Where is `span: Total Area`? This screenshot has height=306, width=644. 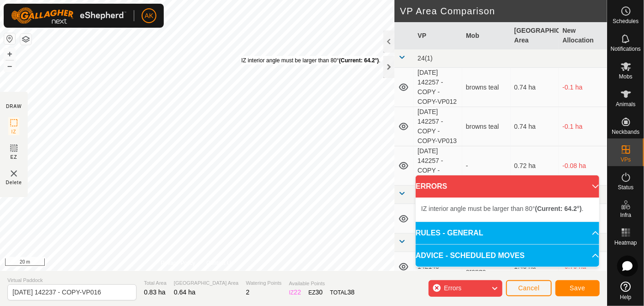
span: Total Area is located at coordinates (155, 283).